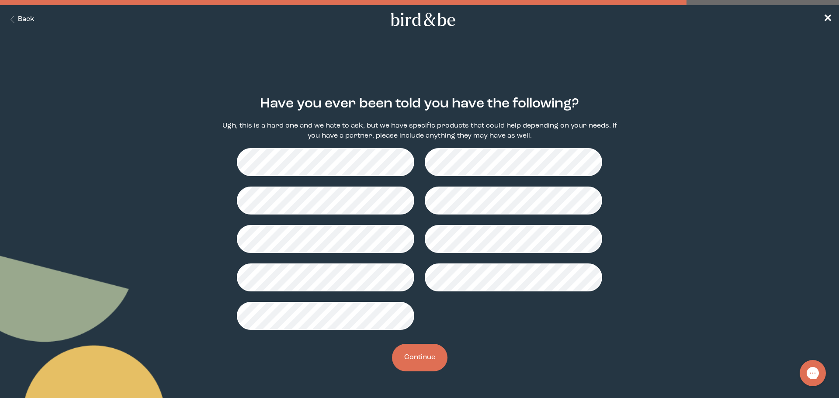 This screenshot has width=839, height=398. I want to click on p: Ugh, this is a hard one and we hate to ask, but we have specific products that could help dependi..., so click(420, 131).